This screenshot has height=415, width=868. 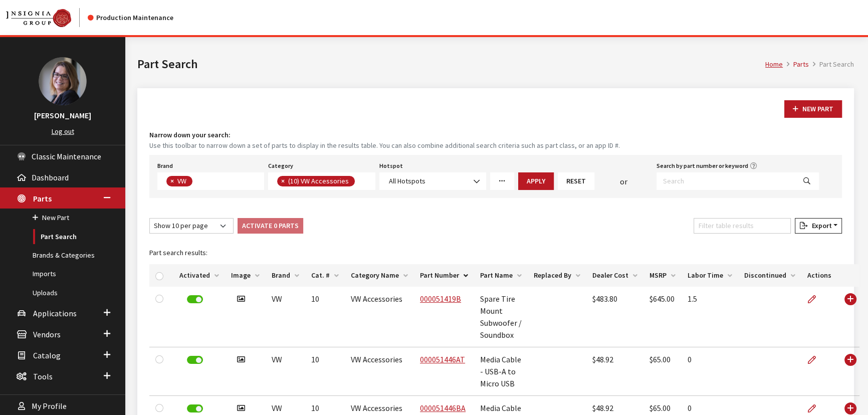 I want to click on button: Export, so click(x=819, y=225).